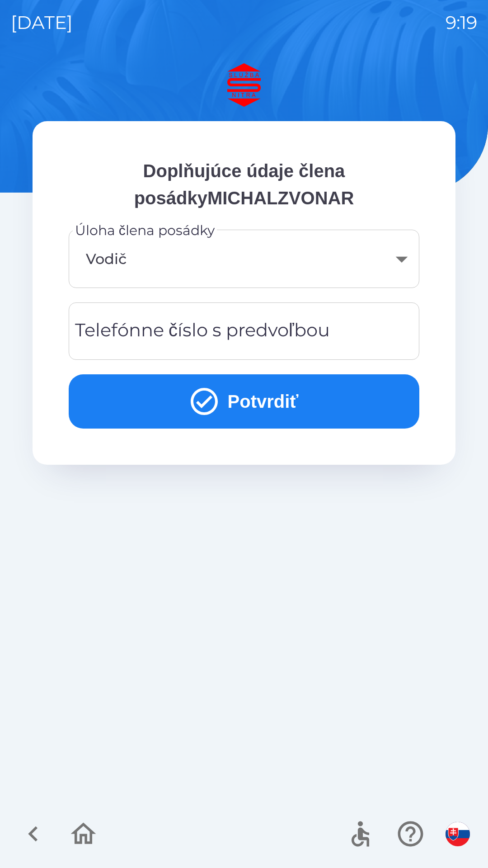 The height and width of the screenshot is (868, 488). Describe the element at coordinates (461, 22) in the screenshot. I see `p: 9:19` at that location.